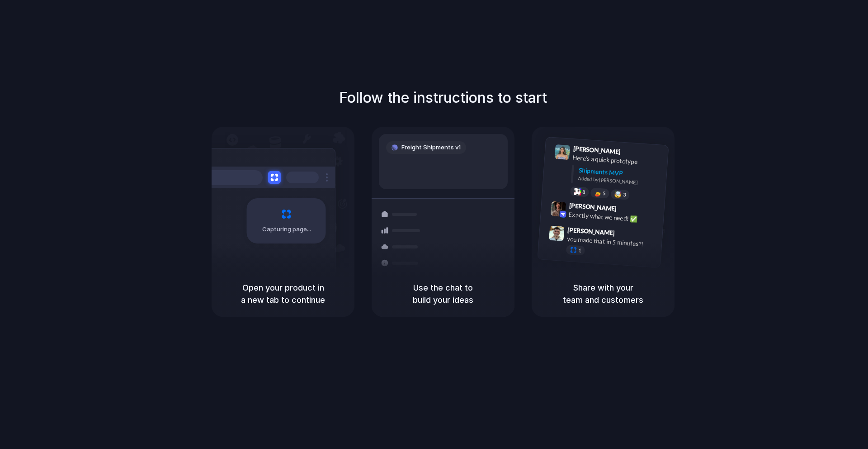  What do you see at coordinates (604, 193) in the screenshot?
I see `span: 5` at bounding box center [604, 193].